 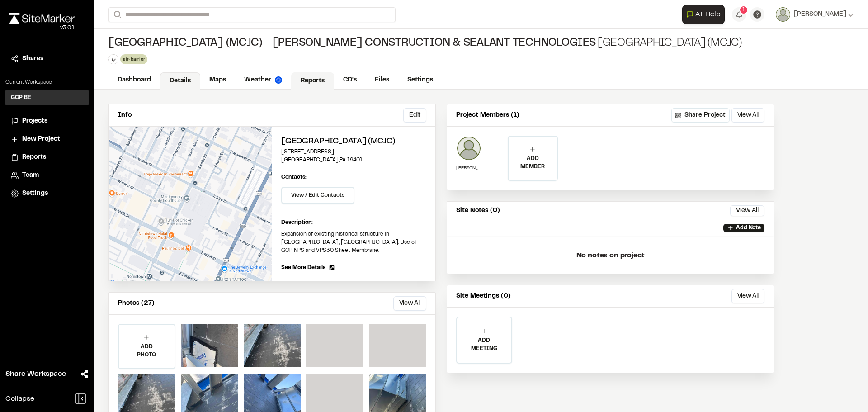 I want to click on button: Edit Tags, so click(x=114, y=60).